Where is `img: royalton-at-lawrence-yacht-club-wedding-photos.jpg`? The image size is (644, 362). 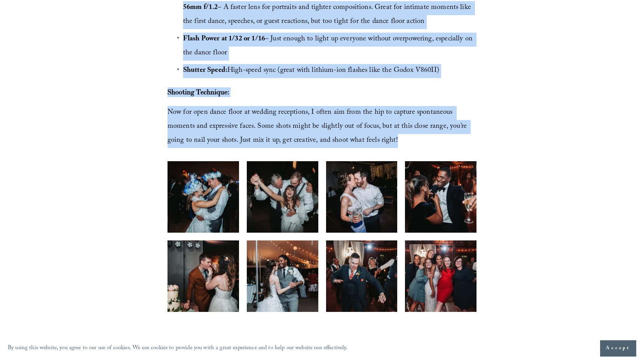 img: royalton-at-lawrence-yacht-club-wedding-photos.jpg is located at coordinates (441, 197).